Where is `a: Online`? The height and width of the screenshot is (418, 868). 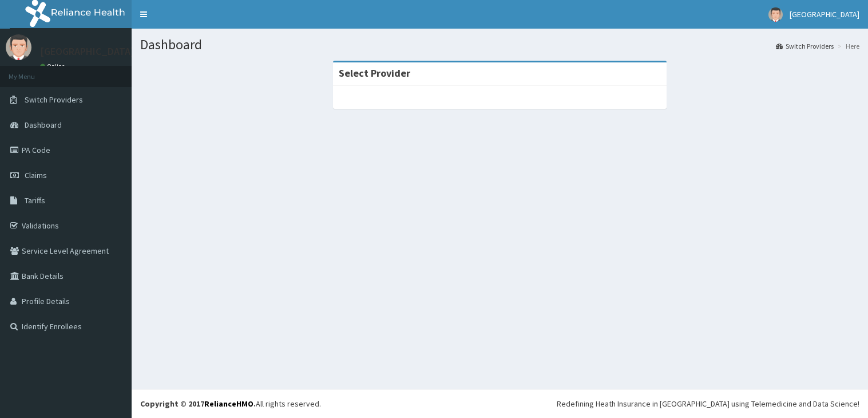 a: Online is located at coordinates (54, 66).